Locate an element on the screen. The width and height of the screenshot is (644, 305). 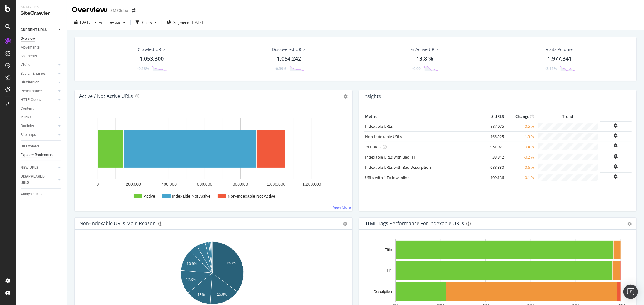
text: 12.3% is located at coordinates (191, 280).